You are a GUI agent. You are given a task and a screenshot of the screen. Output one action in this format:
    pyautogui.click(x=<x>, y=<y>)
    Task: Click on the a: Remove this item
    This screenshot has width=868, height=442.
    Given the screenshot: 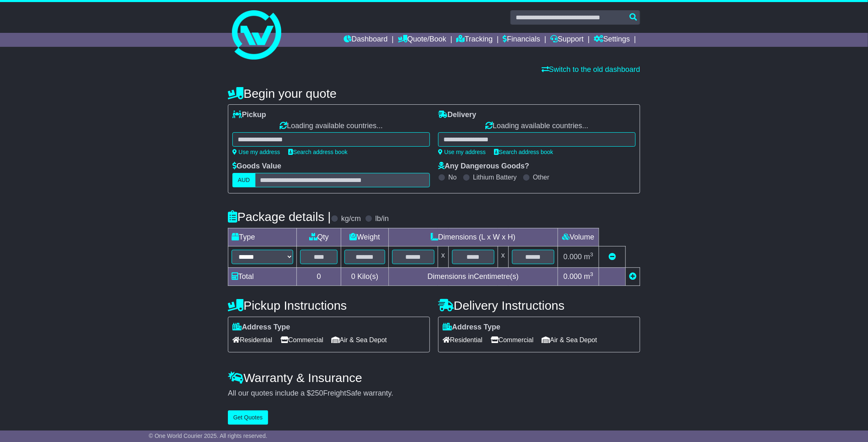 What is the action you would take?
    pyautogui.click(x=612, y=257)
    